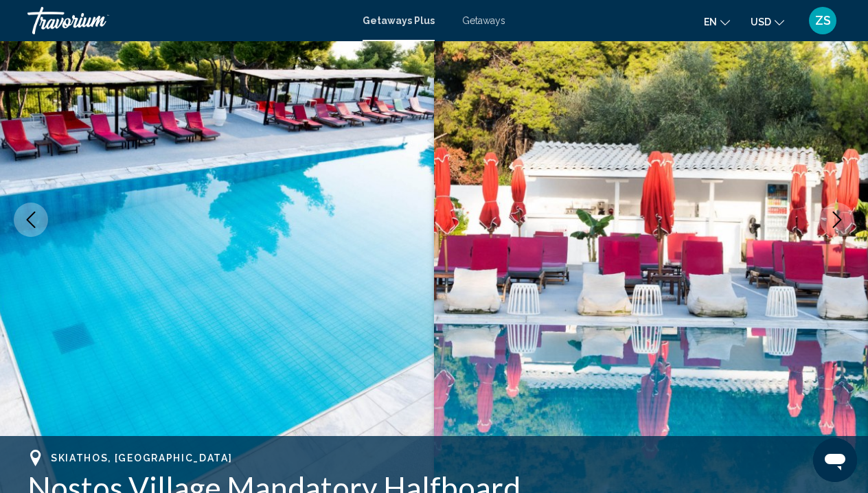 The width and height of the screenshot is (868, 493). I want to click on span: USD, so click(761, 22).